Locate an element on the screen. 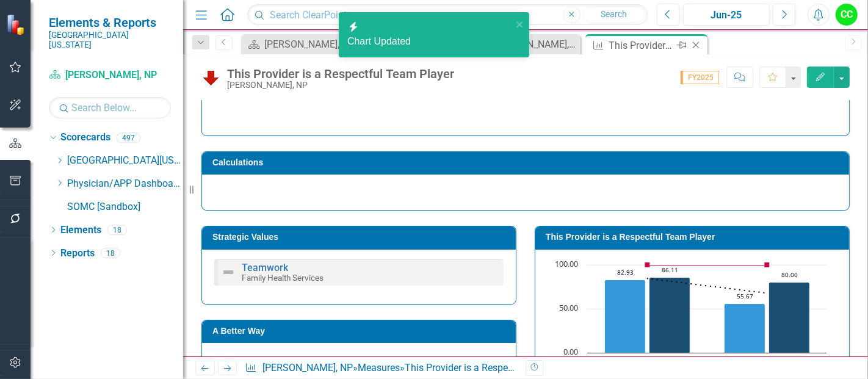 Image resolution: width=868 pixels, height=379 pixels. text: 80.00 is located at coordinates (790, 275).